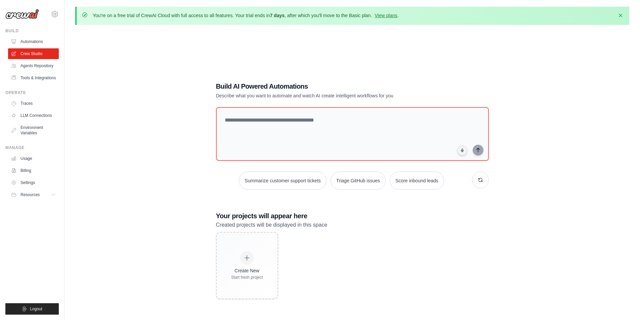 The width and height of the screenshot is (640, 320). Describe the element at coordinates (22, 14) in the screenshot. I see `img: Logo` at that location.